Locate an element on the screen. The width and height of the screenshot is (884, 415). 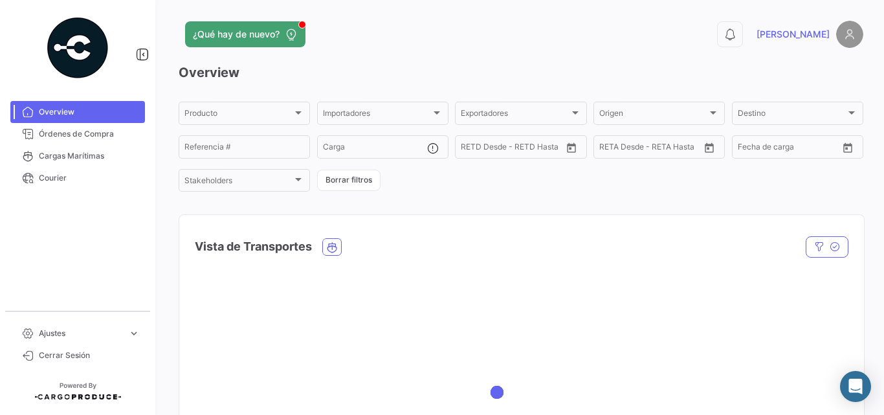
button: ¿Qué hay de nuevo? is located at coordinates (245, 34).